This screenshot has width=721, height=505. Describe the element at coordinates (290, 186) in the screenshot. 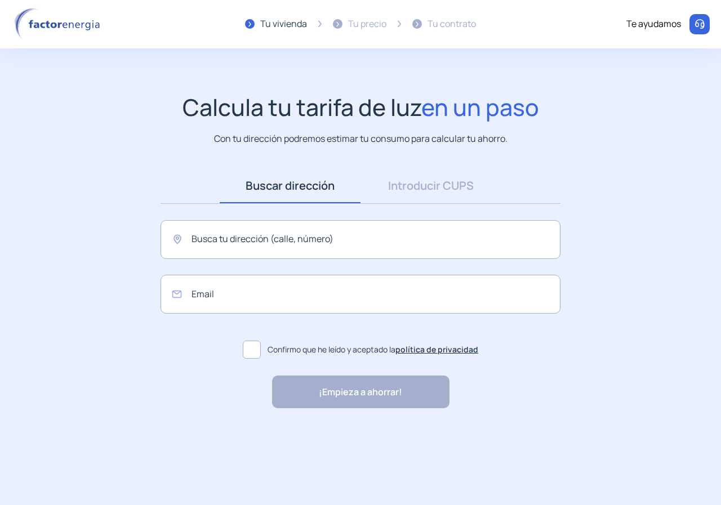

I see `a: Buscar dirección` at that location.